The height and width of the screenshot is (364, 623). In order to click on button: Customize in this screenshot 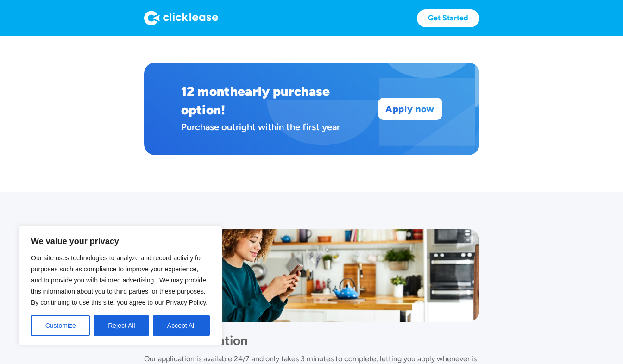, I will do `click(60, 325)`.